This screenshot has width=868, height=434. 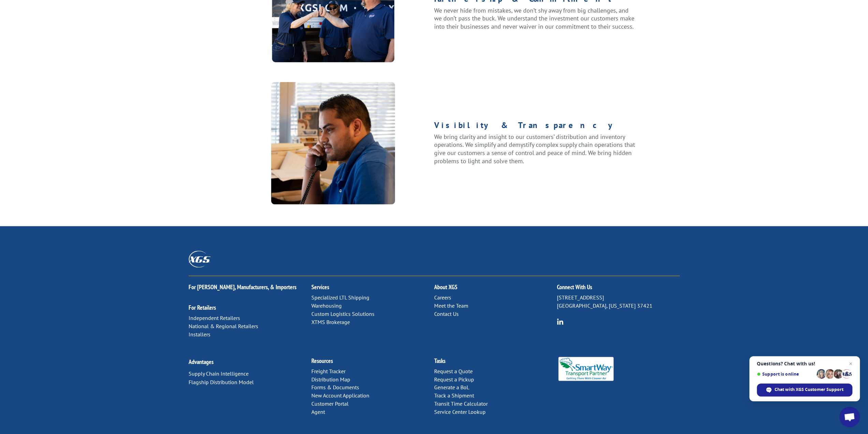 I want to click on a: Transit Time Calculator, so click(x=461, y=403).